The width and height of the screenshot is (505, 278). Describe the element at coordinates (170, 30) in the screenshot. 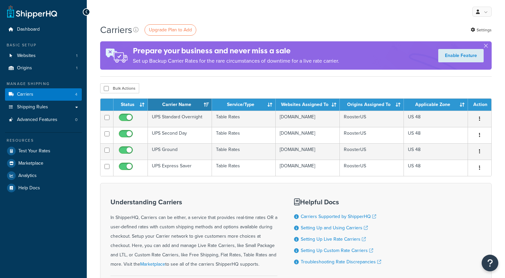

I see `span: Upgrade Plan to Add` at that location.